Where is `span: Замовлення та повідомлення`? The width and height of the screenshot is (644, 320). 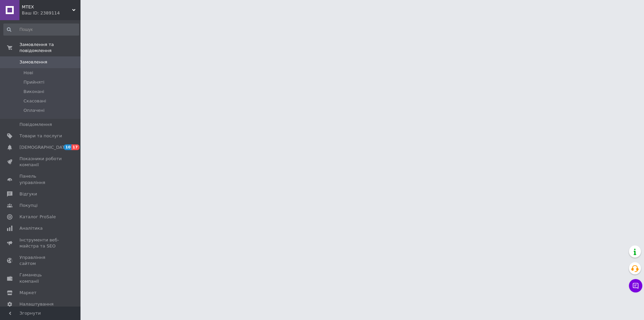
span: Замовлення та повідомлення is located at coordinates (50, 48).